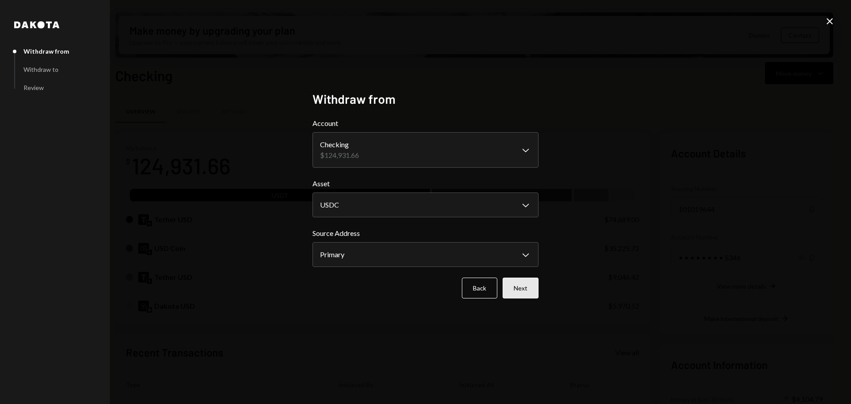  Describe the element at coordinates (41, 69) in the screenshot. I see `div: Withdraw to` at that location.